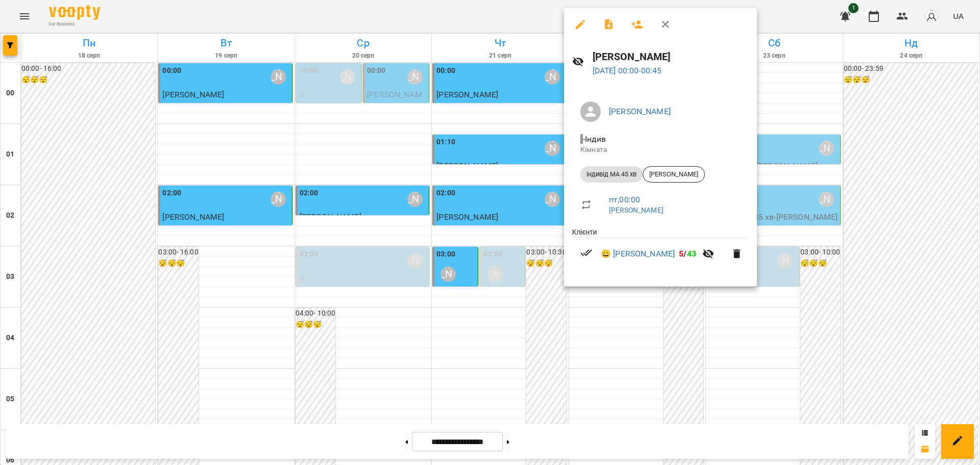 The width and height of the screenshot is (980, 465). What do you see at coordinates (661, 150) in the screenshot?
I see `p: Кімната` at bounding box center [661, 150].